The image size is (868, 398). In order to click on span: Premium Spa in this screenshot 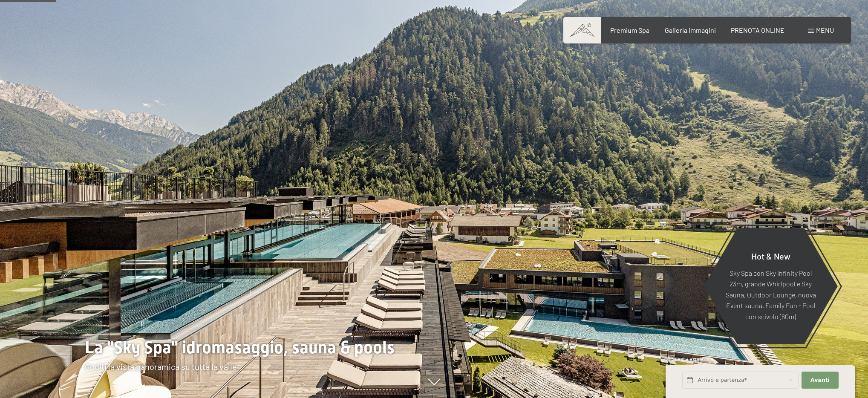, I will do `click(630, 30)`.